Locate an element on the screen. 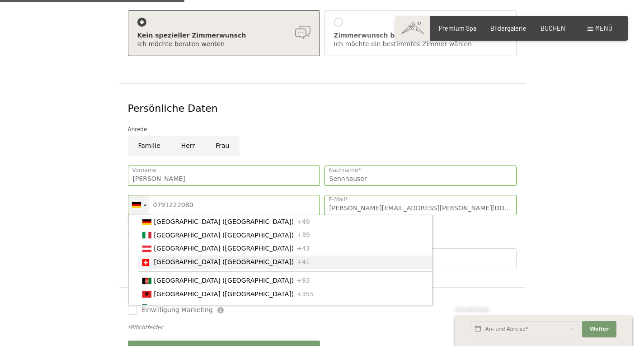 The width and height of the screenshot is (644, 346). div: Anrede is located at coordinates (322, 129).